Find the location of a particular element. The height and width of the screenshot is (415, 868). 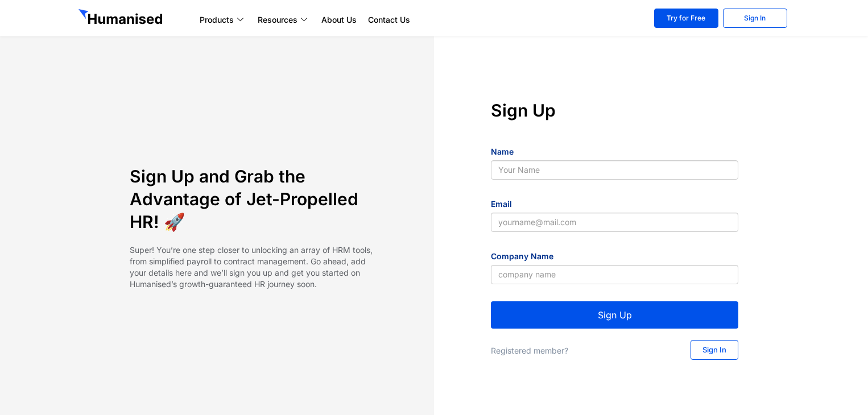

a: About Us is located at coordinates (339, 20).